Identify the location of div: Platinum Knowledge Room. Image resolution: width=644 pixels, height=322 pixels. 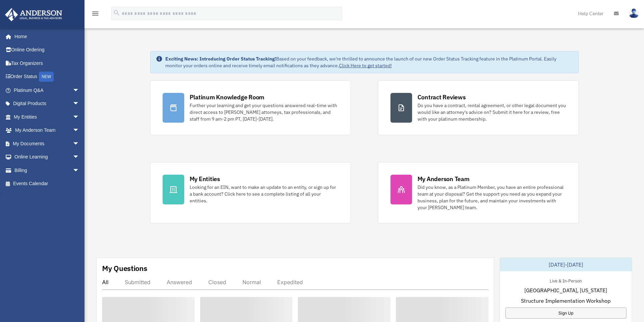
(227, 97).